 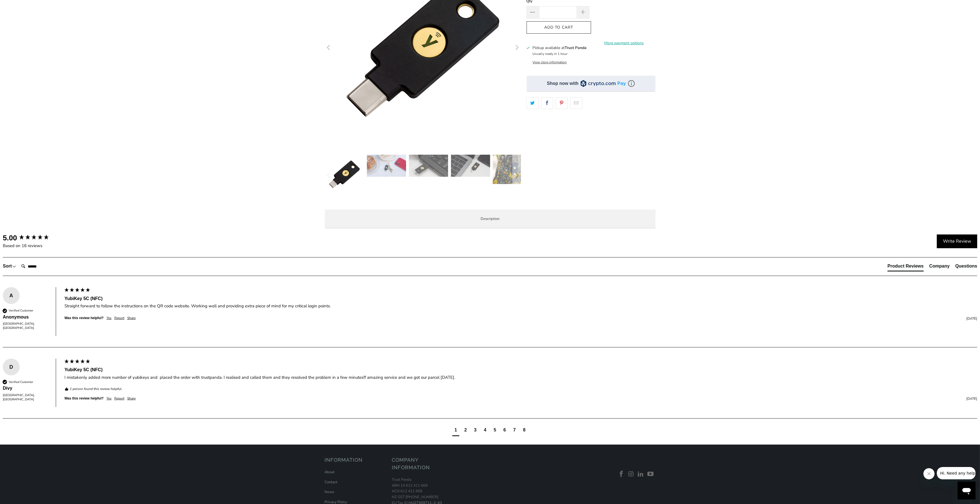 What do you see at coordinates (456, 431) in the screenshot?
I see `div: current page1` at bounding box center [456, 431].